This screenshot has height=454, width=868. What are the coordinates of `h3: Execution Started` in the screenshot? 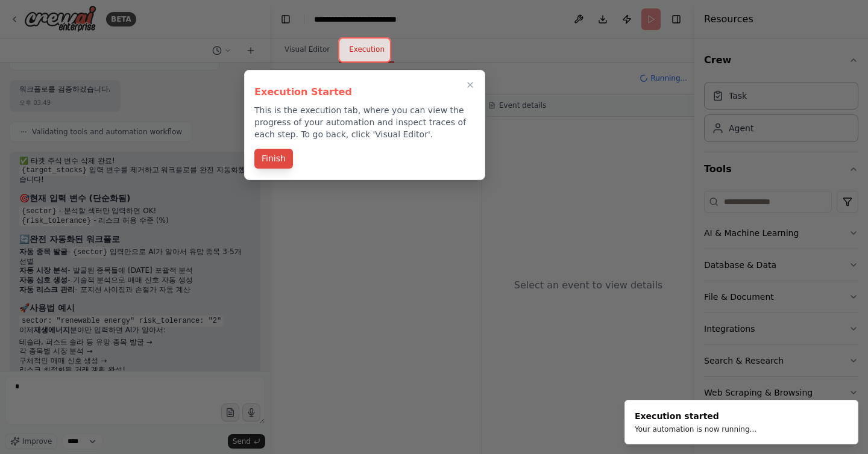 It's located at (365, 92).